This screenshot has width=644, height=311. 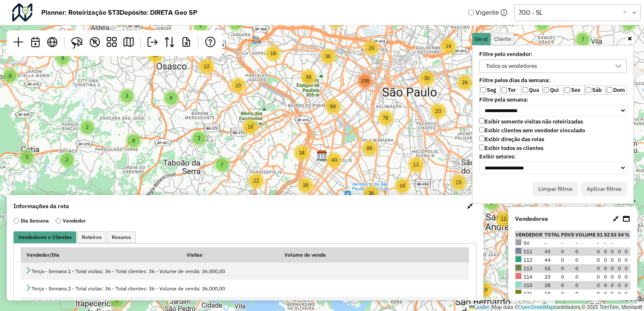 I want to click on em: As informações de visita de um planner vigente são consideradas oficiais e exportadas para outros..., so click(x=504, y=13).